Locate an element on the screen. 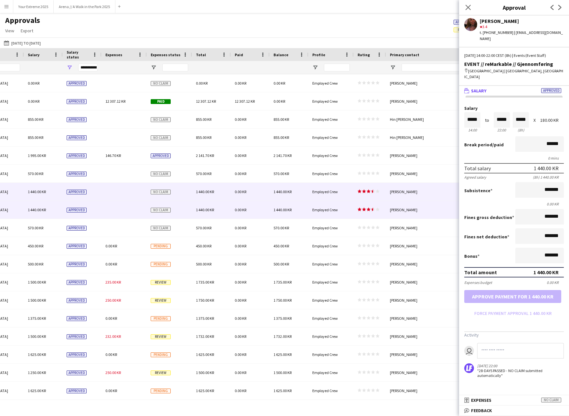 Image resolution: width=569 pixels, height=416 pixels. span: 235.00 KR is located at coordinates (113, 282).